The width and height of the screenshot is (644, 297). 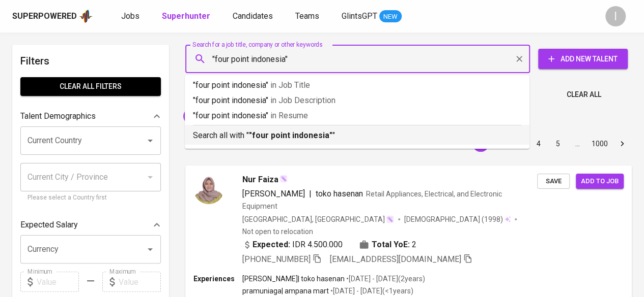 What do you see at coordinates (600, 181) in the screenshot?
I see `span: Add to job` at bounding box center [600, 181].